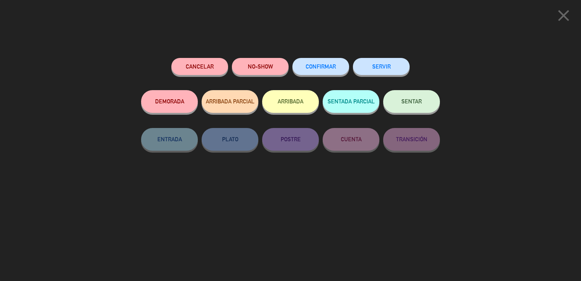 This screenshot has width=581, height=281. What do you see at coordinates (290, 101) in the screenshot?
I see `button: ARRIBADA` at bounding box center [290, 101].